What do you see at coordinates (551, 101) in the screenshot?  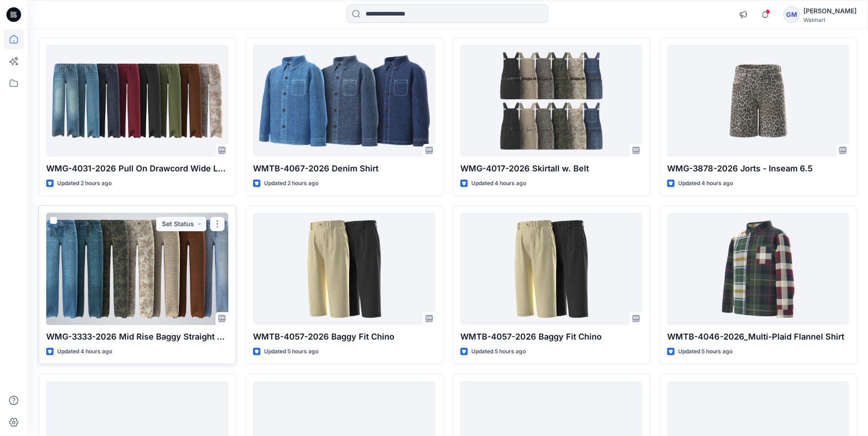 I see `a: WMG-4017-2026 Skirtall w. Belt` at bounding box center [551, 101].